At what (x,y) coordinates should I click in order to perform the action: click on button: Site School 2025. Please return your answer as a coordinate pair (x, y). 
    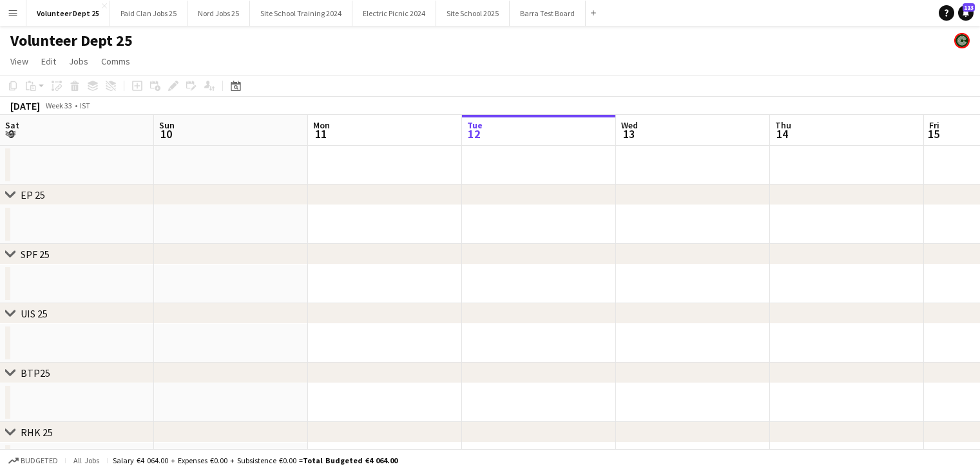
    Looking at the image, I should click on (473, 12).